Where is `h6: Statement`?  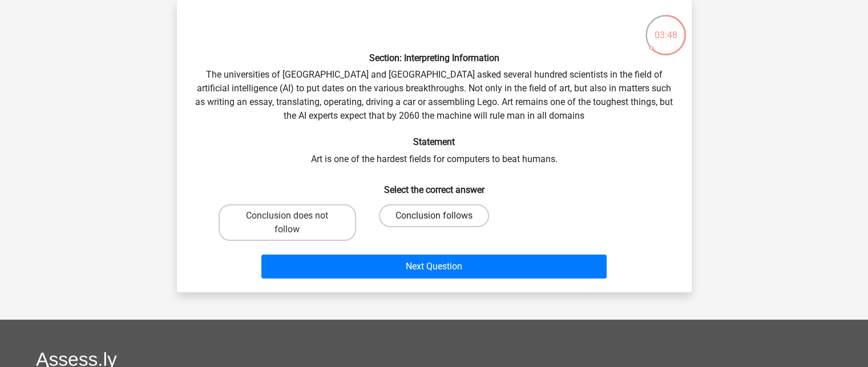
h6: Statement is located at coordinates (434, 141).